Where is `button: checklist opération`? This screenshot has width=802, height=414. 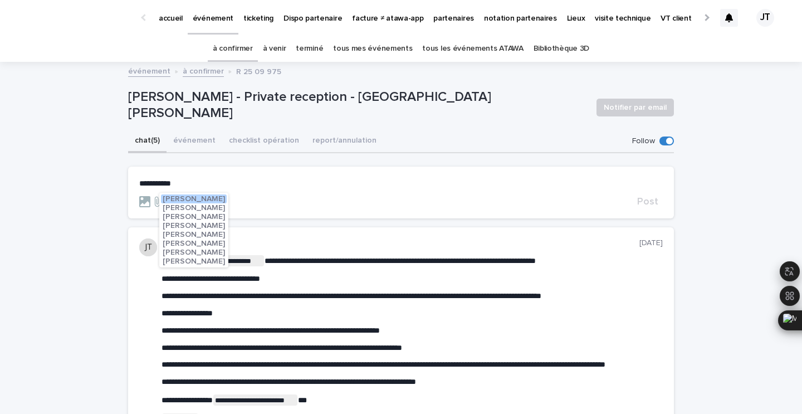 button: checklist opération is located at coordinates (264, 141).